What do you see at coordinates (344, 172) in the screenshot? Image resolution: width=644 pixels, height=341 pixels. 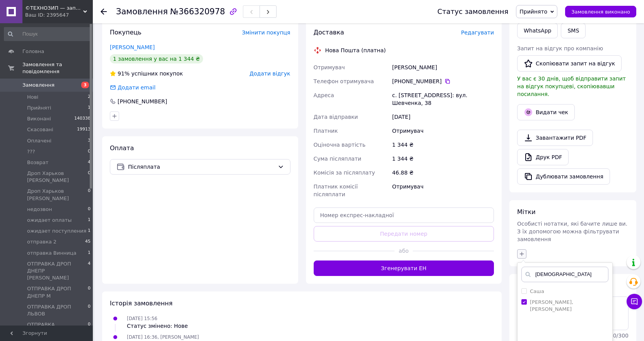 I see `span: Комісія за післяплату` at bounding box center [344, 172].